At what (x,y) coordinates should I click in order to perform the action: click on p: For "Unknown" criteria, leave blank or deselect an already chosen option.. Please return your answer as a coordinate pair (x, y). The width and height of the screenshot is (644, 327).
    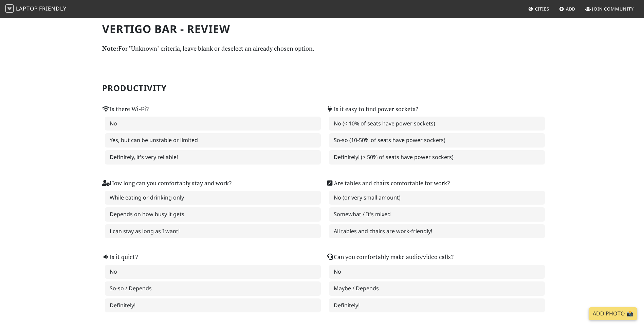
    Looking at the image, I should click on (322, 48).